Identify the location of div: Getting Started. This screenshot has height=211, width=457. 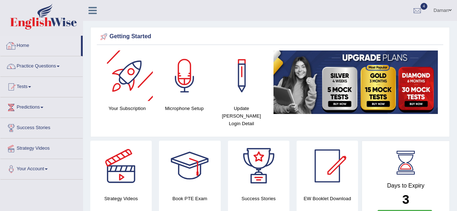
(270, 37).